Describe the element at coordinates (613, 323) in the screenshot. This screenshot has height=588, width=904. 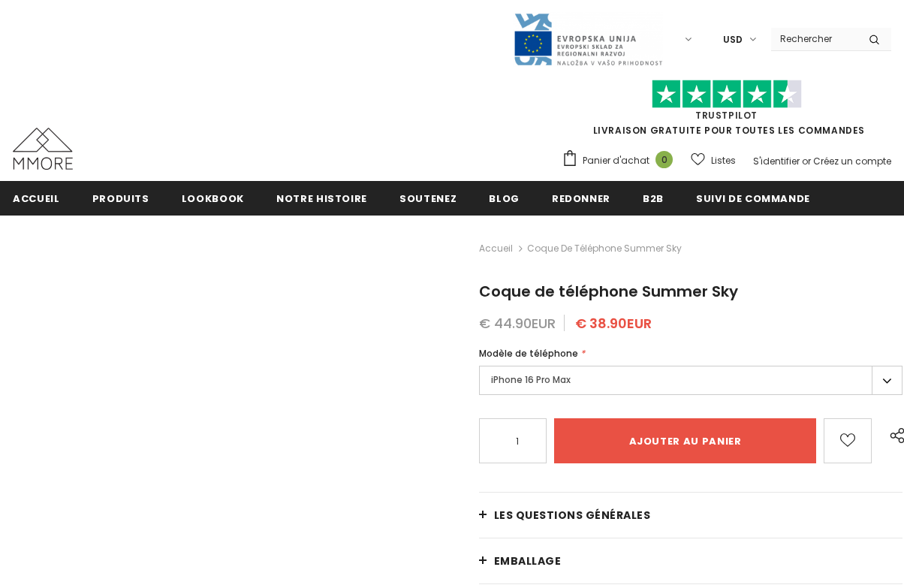
I see `span: € 38.90EUR` at that location.